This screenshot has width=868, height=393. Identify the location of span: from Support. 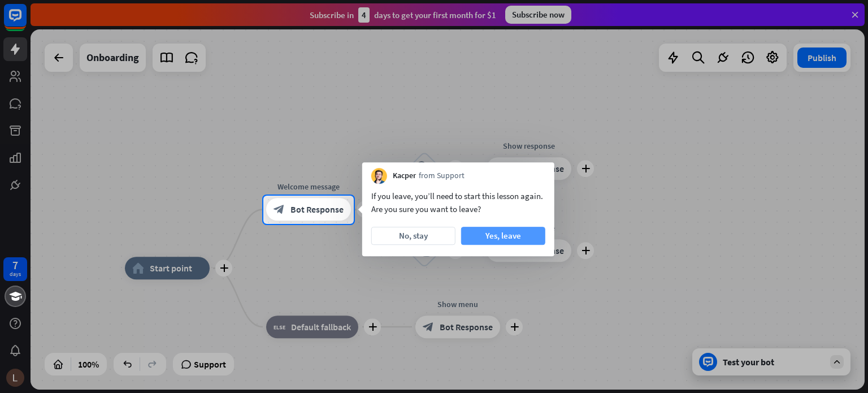
(442, 176).